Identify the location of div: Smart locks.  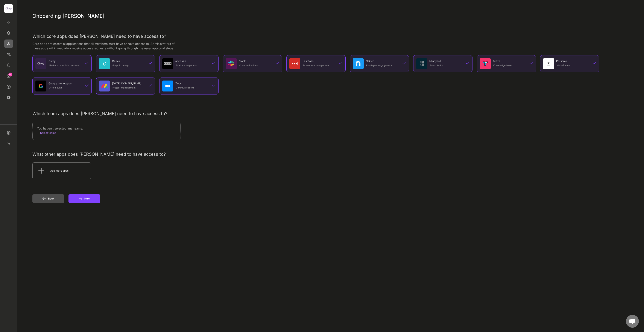
(447, 65).